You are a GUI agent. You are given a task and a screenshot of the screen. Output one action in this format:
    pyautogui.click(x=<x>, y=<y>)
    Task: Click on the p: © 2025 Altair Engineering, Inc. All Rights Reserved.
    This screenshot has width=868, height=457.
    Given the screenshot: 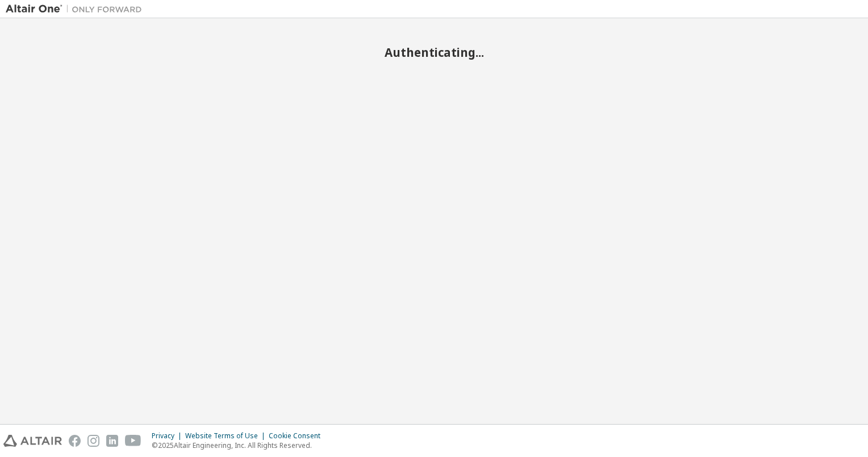 What is the action you would take?
    pyautogui.click(x=239, y=445)
    